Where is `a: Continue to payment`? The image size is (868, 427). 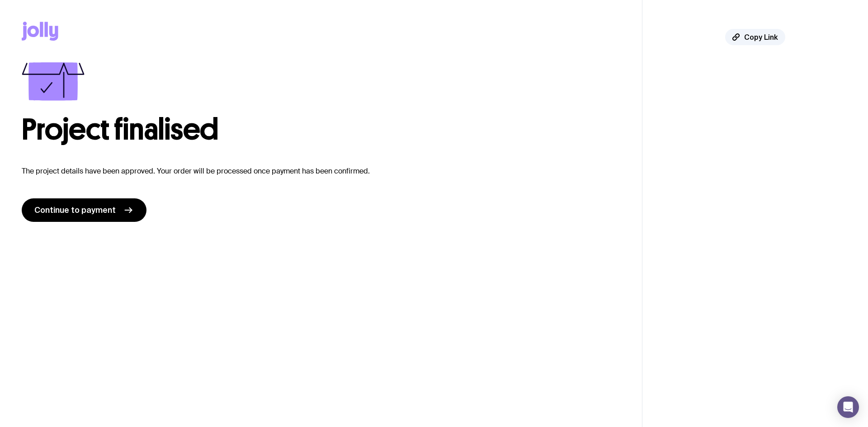 a: Continue to payment is located at coordinates (84, 210).